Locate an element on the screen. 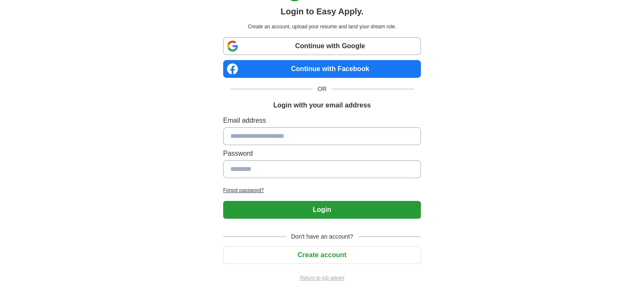  label: Password is located at coordinates (322, 154).